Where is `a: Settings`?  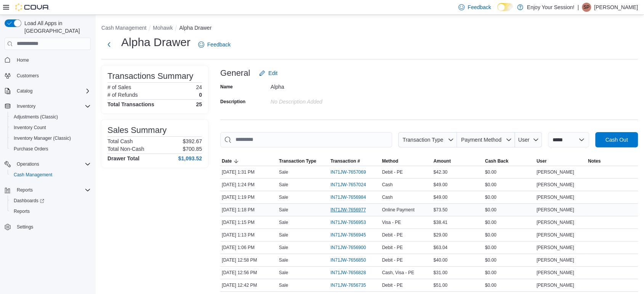
a: Settings is located at coordinates (25, 227).